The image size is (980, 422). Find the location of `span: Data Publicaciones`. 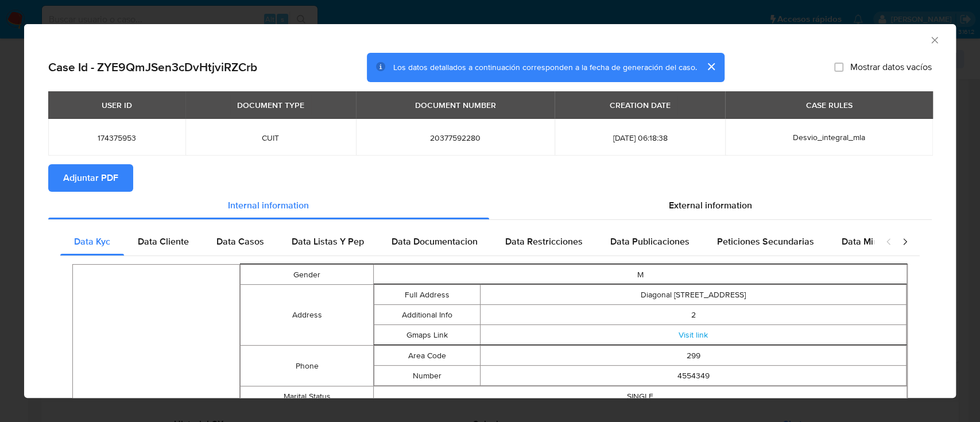

span: Data Publicaciones is located at coordinates (650, 241).